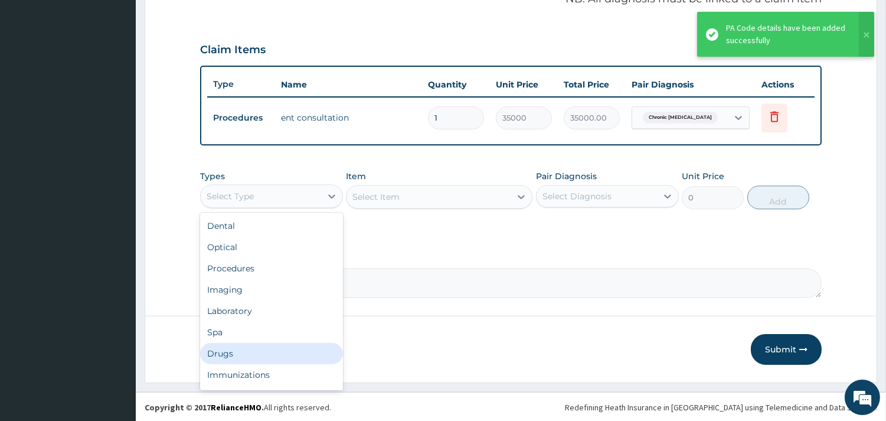 The image size is (886, 421). I want to click on div: Optical, so click(272, 247).